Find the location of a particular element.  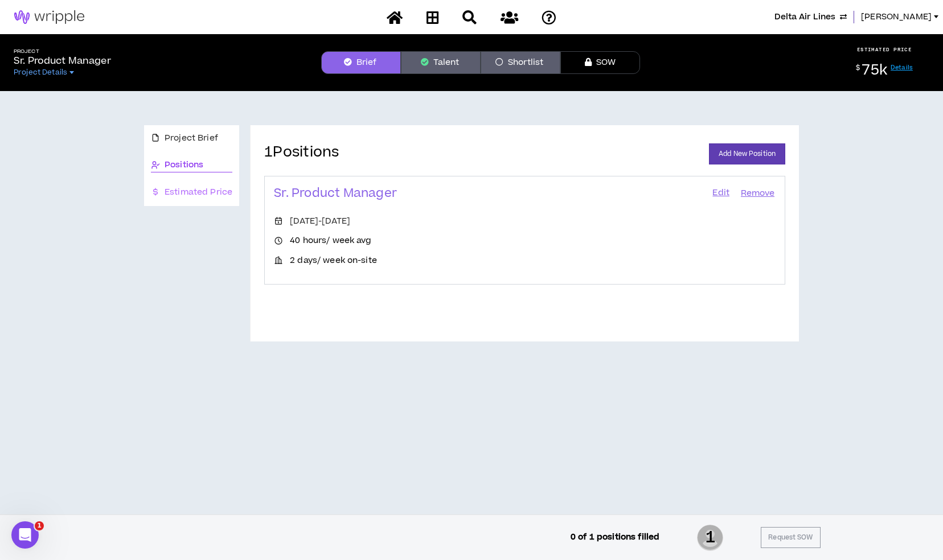

p: ESTIMATED PRICE is located at coordinates (884, 49).